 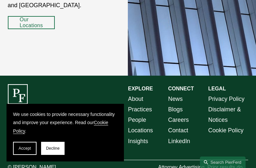 I want to click on a: News, so click(x=175, y=99).